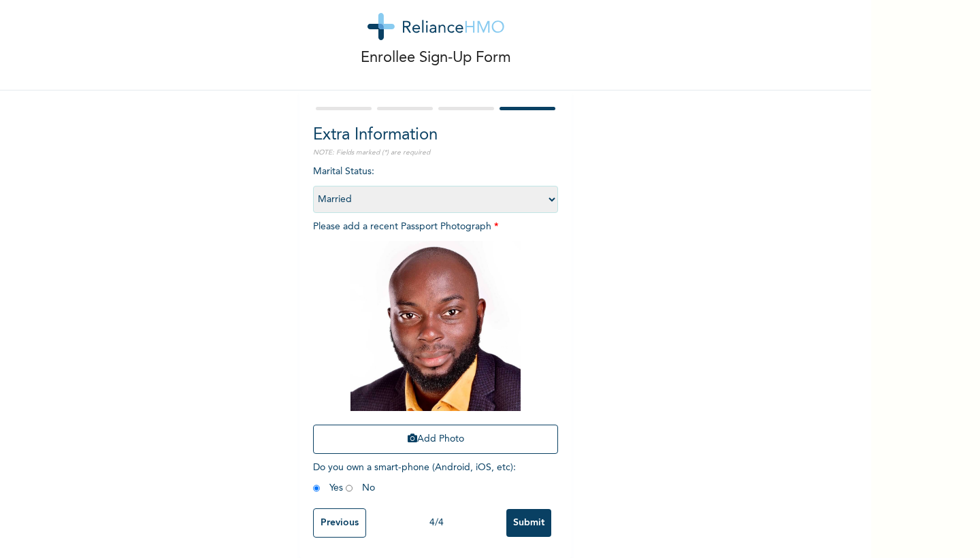 This screenshot has width=980, height=558. Describe the element at coordinates (436, 523) in the screenshot. I see `div: 4 / 4` at that location.